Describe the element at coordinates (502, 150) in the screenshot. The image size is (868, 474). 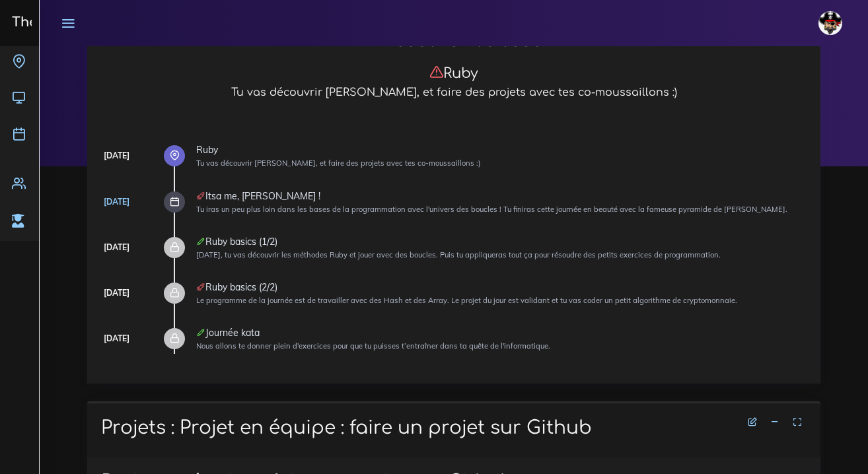
I see `div: Ruby` at that location.